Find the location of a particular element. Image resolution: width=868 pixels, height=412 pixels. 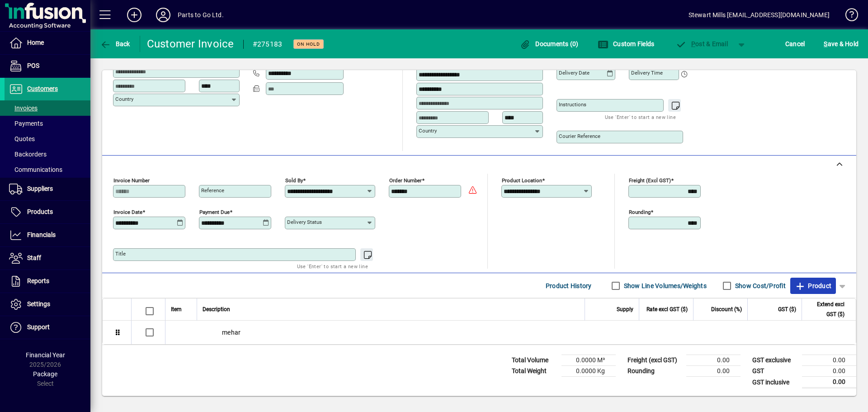

span: Package is located at coordinates (46, 374).